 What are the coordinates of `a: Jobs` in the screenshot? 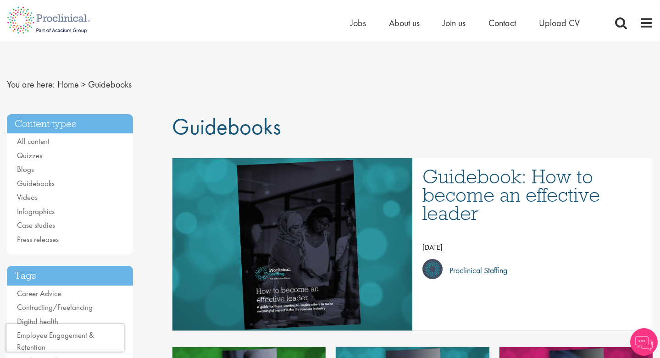 It's located at (358, 23).